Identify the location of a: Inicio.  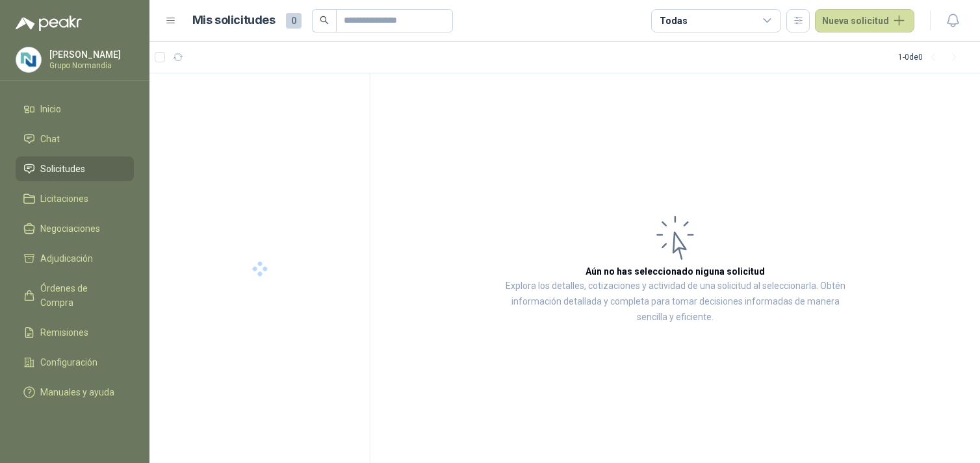
(74, 109).